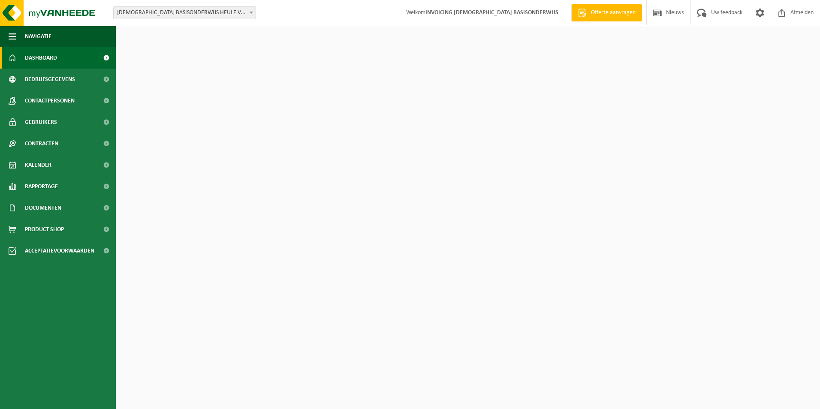 The height and width of the screenshot is (409, 820). Describe the element at coordinates (38, 36) in the screenshot. I see `span: Navigatie` at that location.